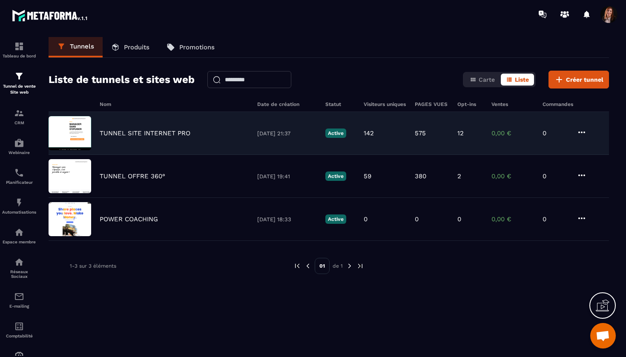 This screenshot has width=626, height=357. I want to click on p: Comptabilité, so click(19, 336).